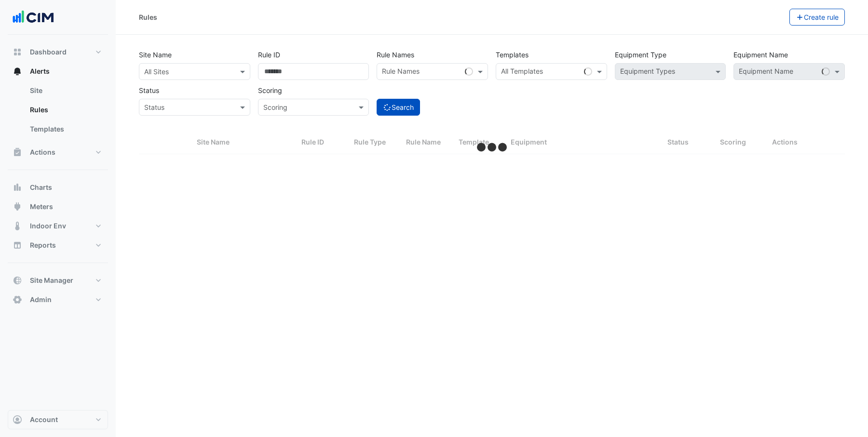  Describe the element at coordinates (805, 142) in the screenshot. I see `div: Actions` at that location.